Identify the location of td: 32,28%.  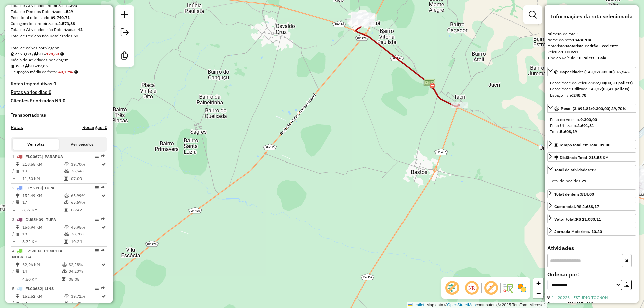
(84, 265).